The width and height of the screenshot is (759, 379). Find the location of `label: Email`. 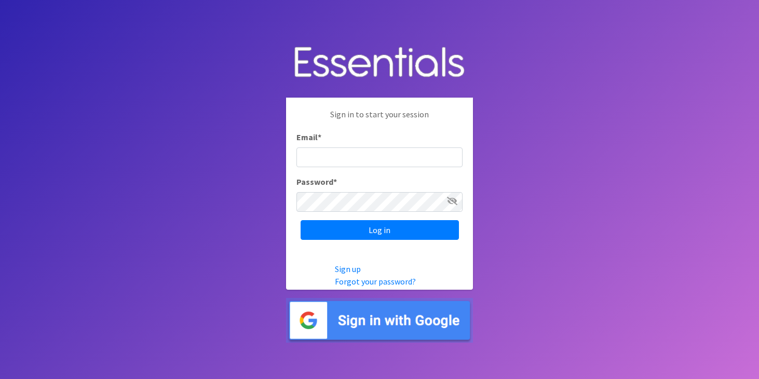

label: Email is located at coordinates (309, 137).